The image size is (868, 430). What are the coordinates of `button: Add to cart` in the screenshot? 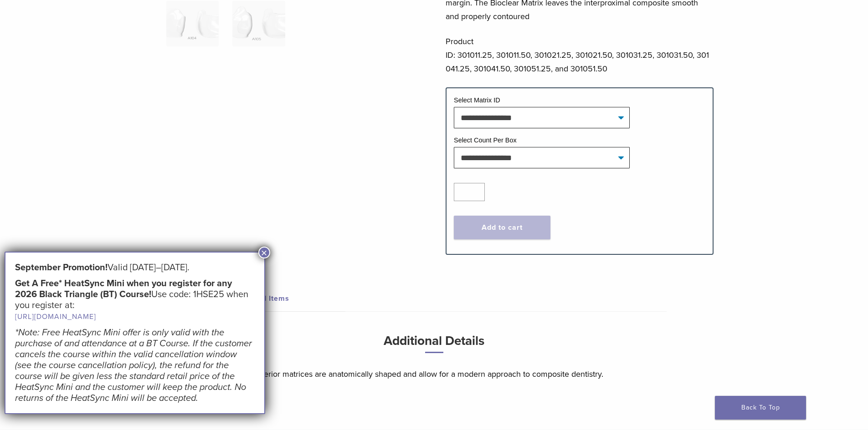 It's located at (502, 227).